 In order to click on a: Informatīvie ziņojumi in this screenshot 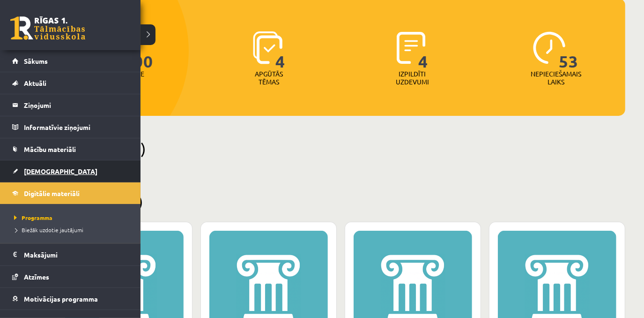, I will do `click(70, 127)`.